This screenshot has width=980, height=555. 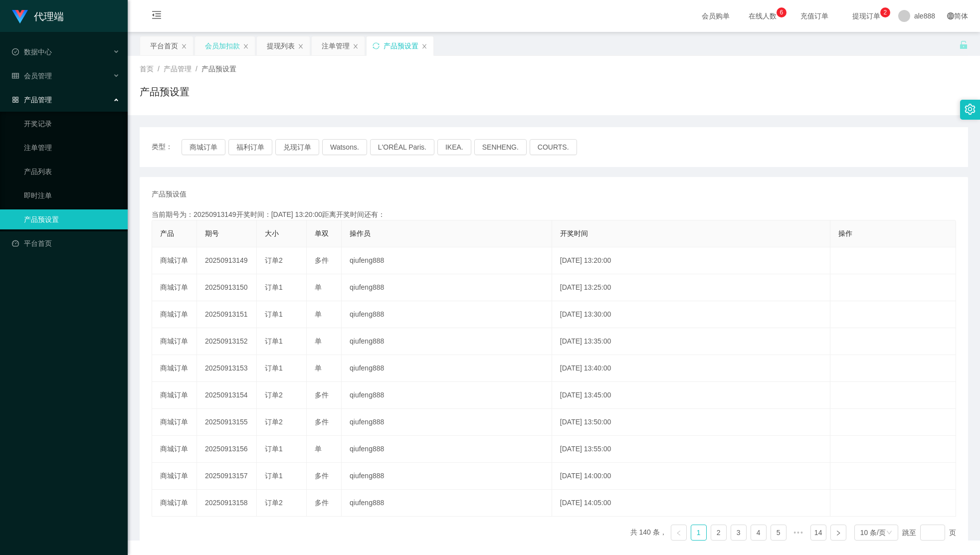 I want to click on i: 图标: right, so click(x=838, y=533).